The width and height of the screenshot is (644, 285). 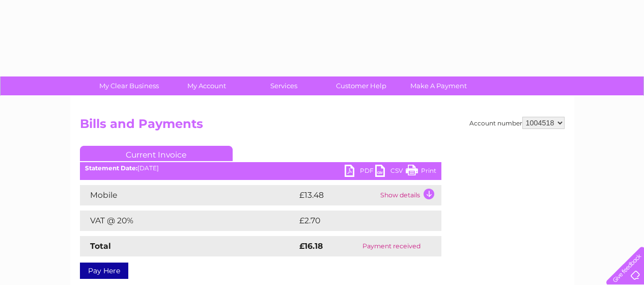 I want to click on a: Pay Here, so click(x=104, y=271).